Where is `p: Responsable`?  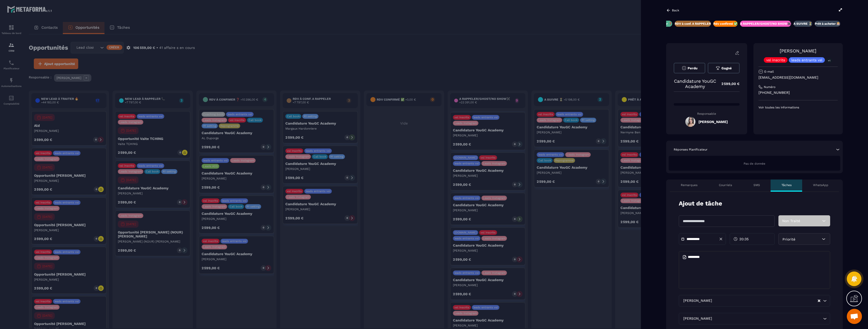
p: Responsable is located at coordinates (707, 114).